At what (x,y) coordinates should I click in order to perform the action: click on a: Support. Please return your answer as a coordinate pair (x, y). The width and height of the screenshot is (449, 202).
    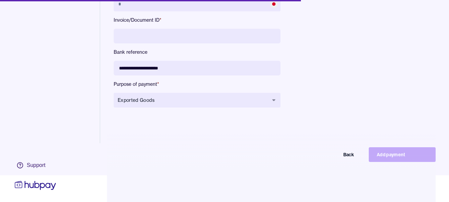
    Looking at the image, I should click on (35, 166).